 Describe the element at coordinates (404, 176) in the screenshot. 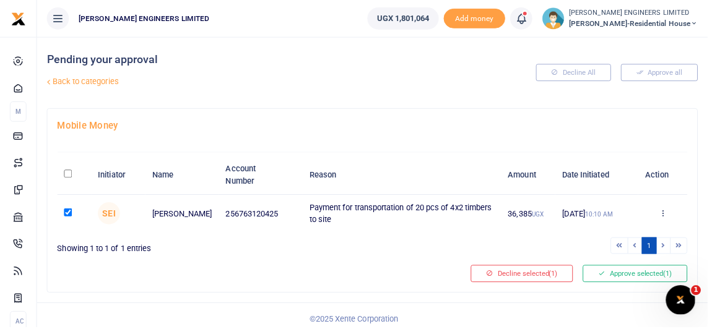

I see `th: Reason: activate to sort column ascending` at that location.